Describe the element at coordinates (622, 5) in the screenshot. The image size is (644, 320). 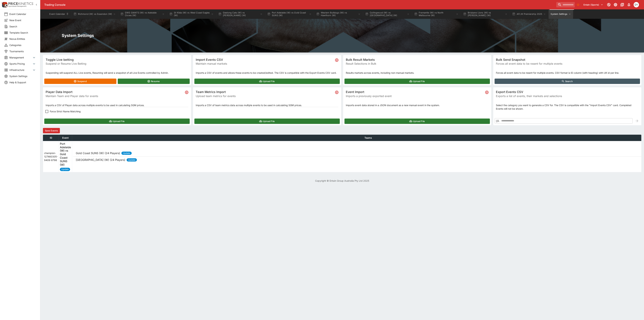
I see `button: Documentation` at that location.